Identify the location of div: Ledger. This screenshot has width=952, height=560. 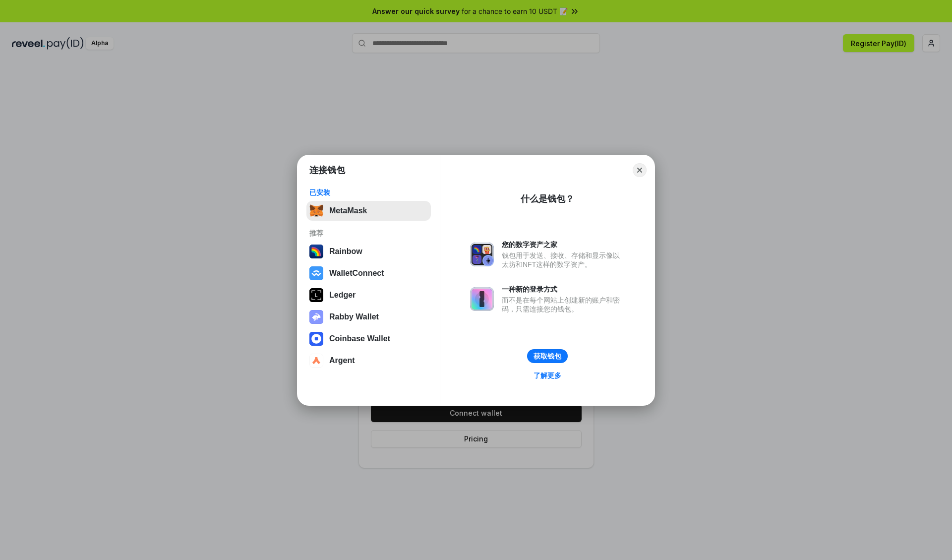
(342, 295).